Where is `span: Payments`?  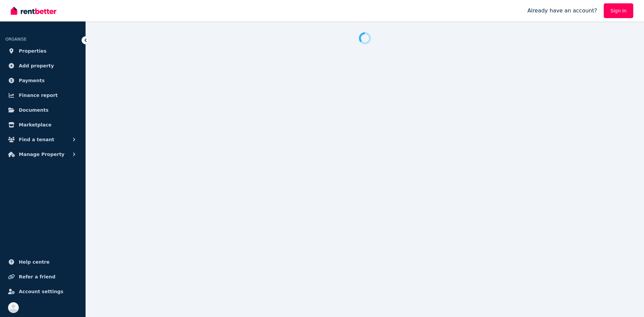 span: Payments is located at coordinates (31, 80).